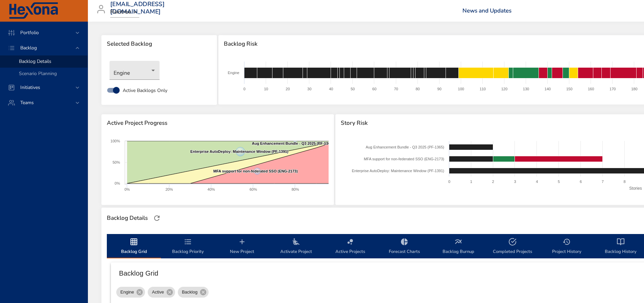 This screenshot has width=644, height=303. I want to click on text: 7, so click(603, 182).